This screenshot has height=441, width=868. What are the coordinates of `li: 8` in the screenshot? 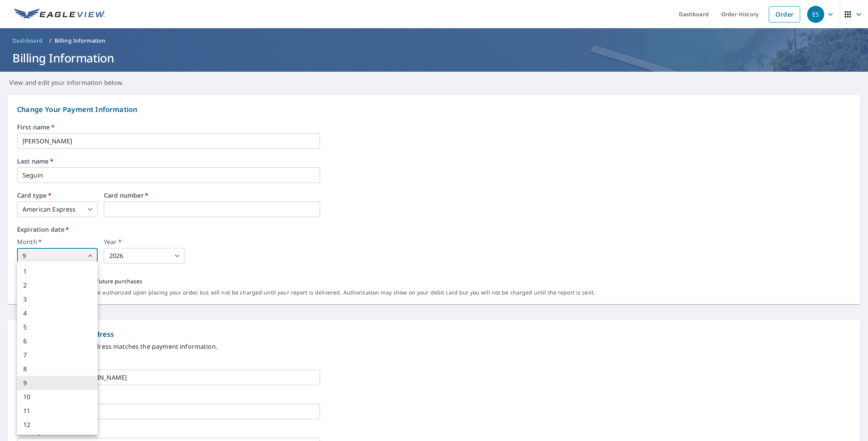 It's located at (57, 370).